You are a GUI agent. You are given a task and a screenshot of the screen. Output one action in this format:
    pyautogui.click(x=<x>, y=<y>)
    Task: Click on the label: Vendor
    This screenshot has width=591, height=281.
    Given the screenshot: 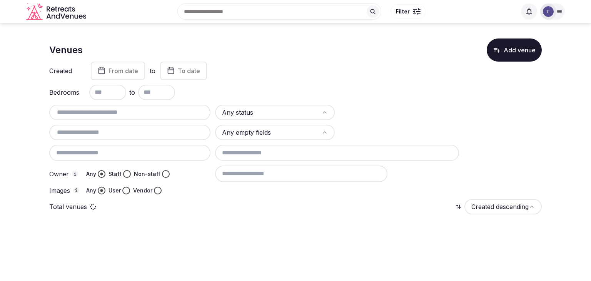 What is the action you would take?
    pyautogui.click(x=143, y=190)
    